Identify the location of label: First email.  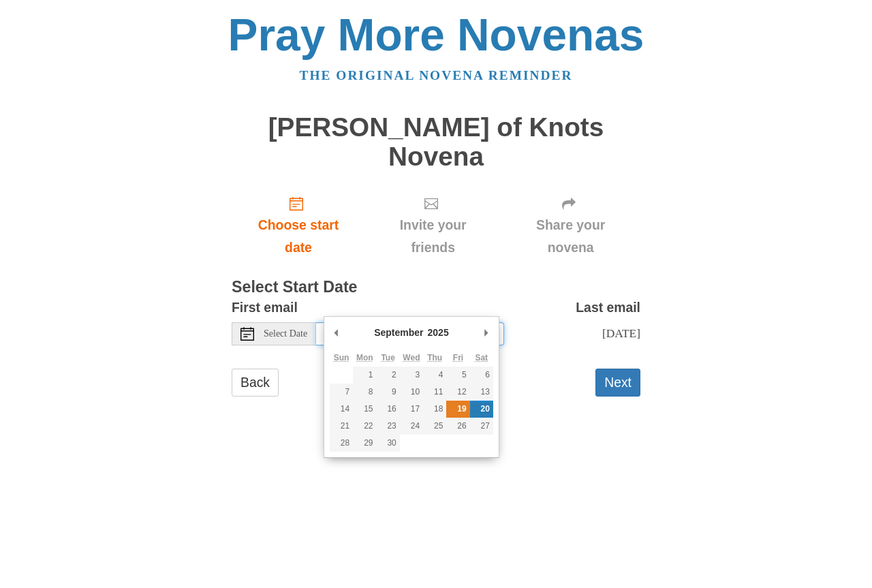
(265, 307).